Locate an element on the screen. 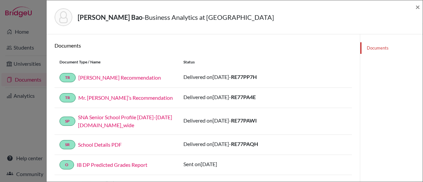 The image size is (423, 182). a: SR is located at coordinates (67, 145).